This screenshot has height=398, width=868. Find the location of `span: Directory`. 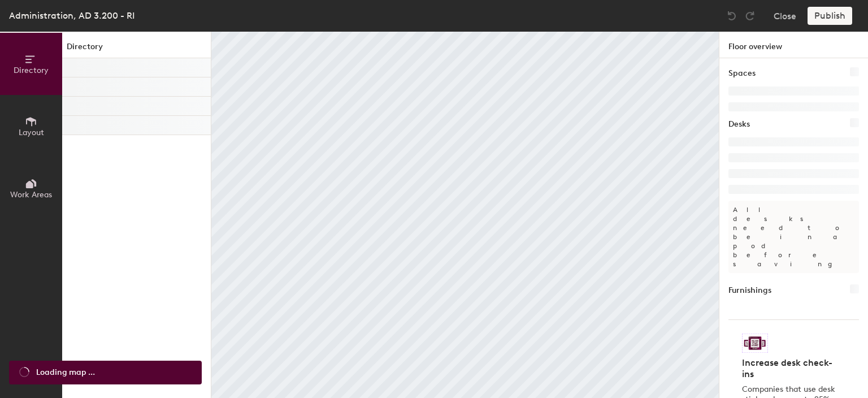

span: Directory is located at coordinates (31, 70).